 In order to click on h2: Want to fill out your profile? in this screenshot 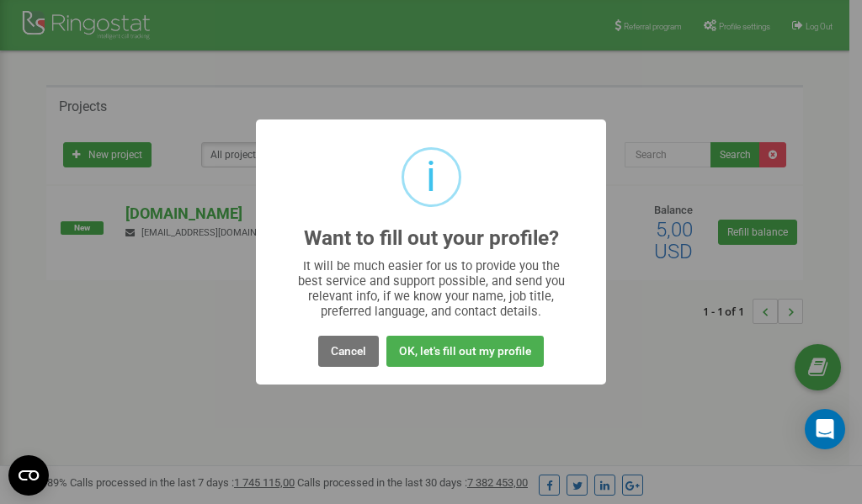, I will do `click(431, 238)`.